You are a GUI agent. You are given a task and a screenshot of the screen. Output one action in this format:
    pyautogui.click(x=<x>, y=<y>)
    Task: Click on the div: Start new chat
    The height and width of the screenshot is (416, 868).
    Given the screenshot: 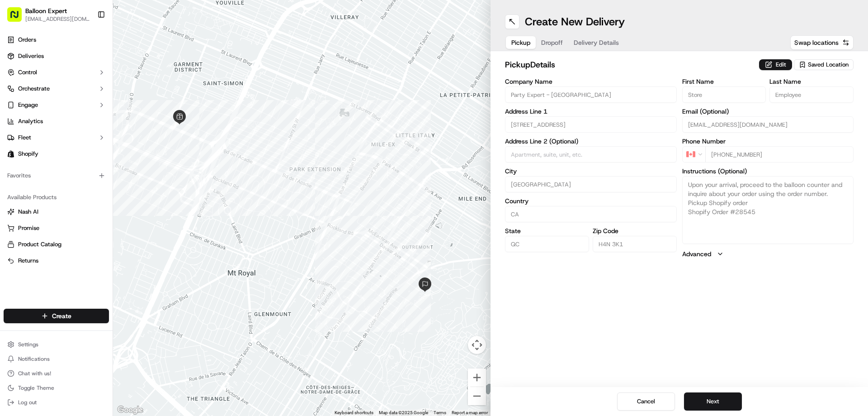 What is the action you would take?
    pyautogui.click(x=94, y=91)
    